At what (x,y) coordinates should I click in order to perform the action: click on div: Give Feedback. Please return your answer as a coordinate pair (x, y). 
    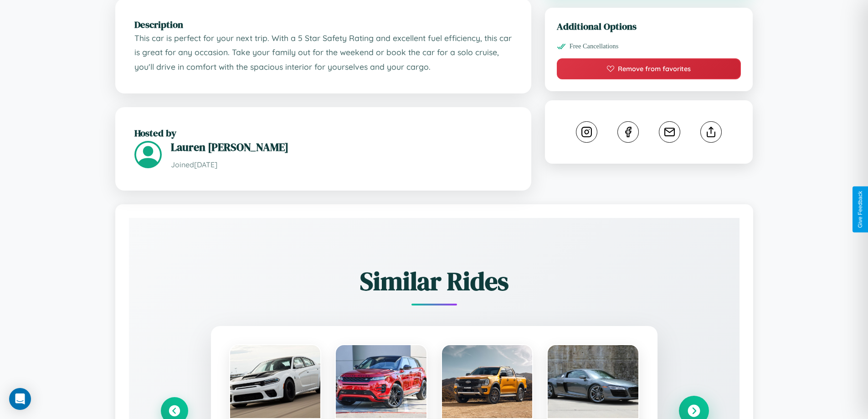
    Looking at the image, I should click on (860, 209).